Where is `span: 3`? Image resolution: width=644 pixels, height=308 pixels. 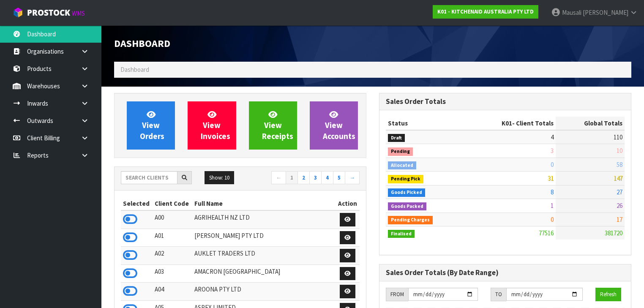
span: 3 is located at coordinates (552, 150).